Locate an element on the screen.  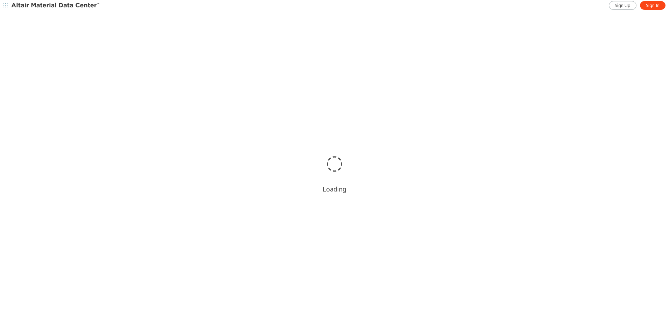
img: Altair Material Data Center is located at coordinates (56, 6).